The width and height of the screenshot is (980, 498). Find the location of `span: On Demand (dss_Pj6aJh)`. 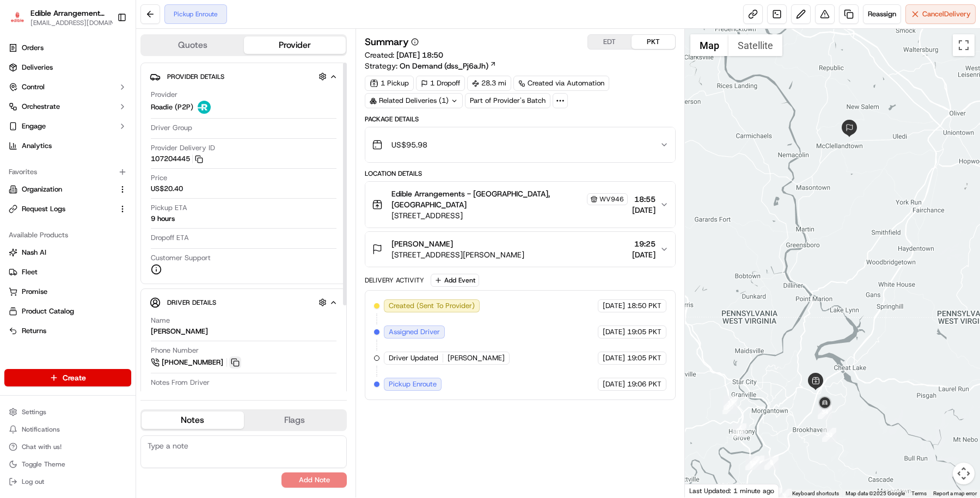

span: On Demand (dss_Pj6aJh) is located at coordinates (444, 66).